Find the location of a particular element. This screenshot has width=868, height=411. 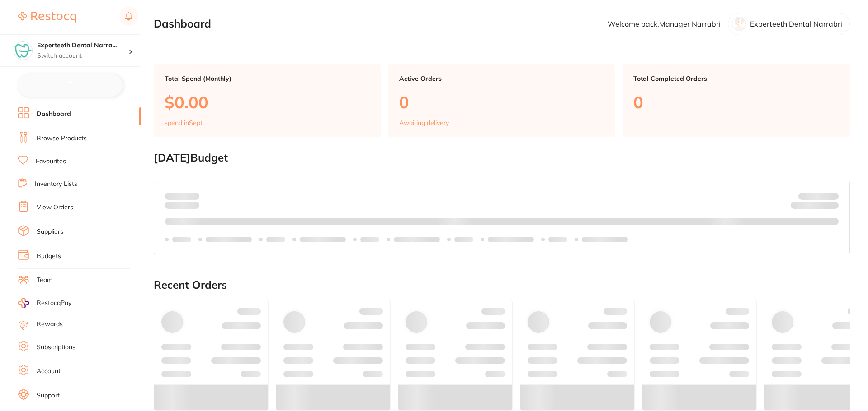

a: Total Spend (Monthly)$0.00spend inSept is located at coordinates (267, 101).